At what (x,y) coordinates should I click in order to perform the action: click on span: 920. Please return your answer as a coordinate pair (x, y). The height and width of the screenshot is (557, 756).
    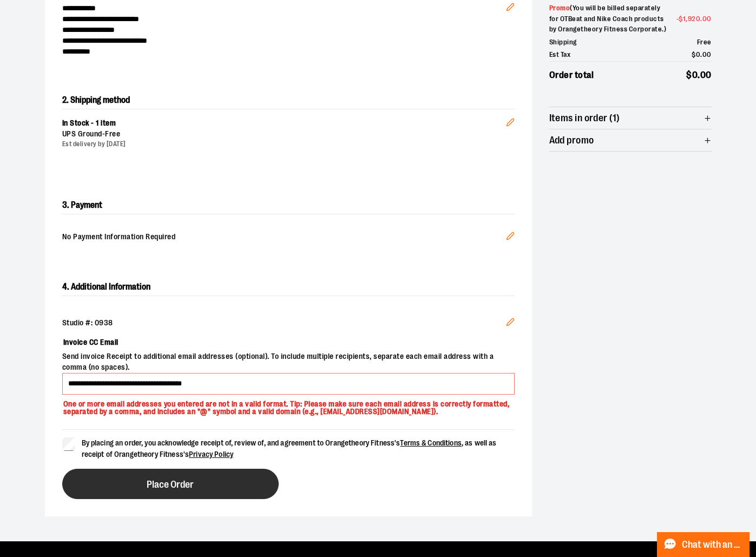
    Looking at the image, I should click on (694, 18).